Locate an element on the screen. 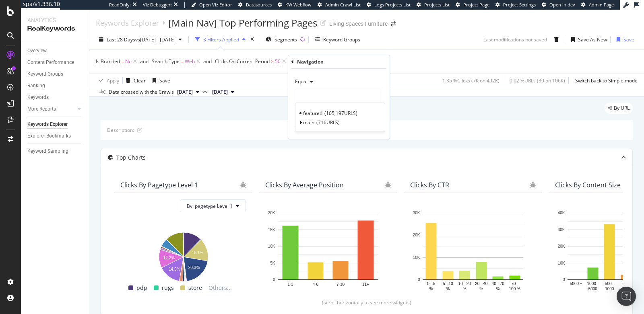 The width and height of the screenshot is (644, 314). span: Admin Page is located at coordinates (601, 5).